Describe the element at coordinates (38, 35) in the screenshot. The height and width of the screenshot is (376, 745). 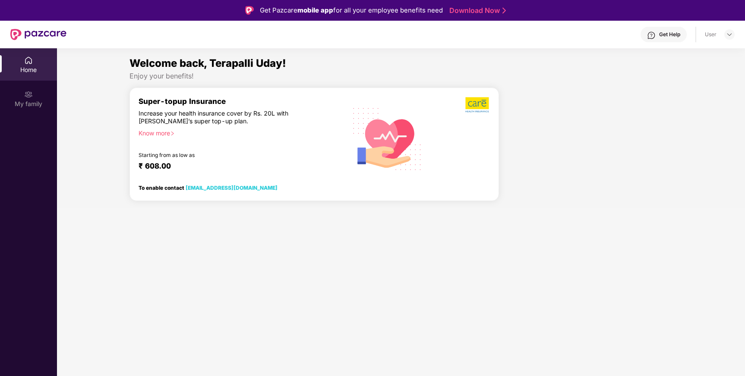
I see `img: New Pazcare Logo` at that location.